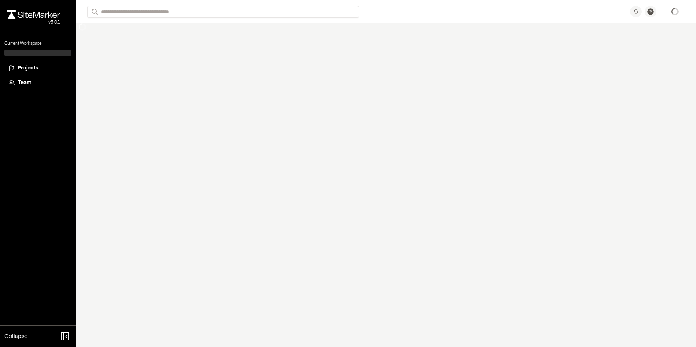  I want to click on a: Projects, so click(38, 68).